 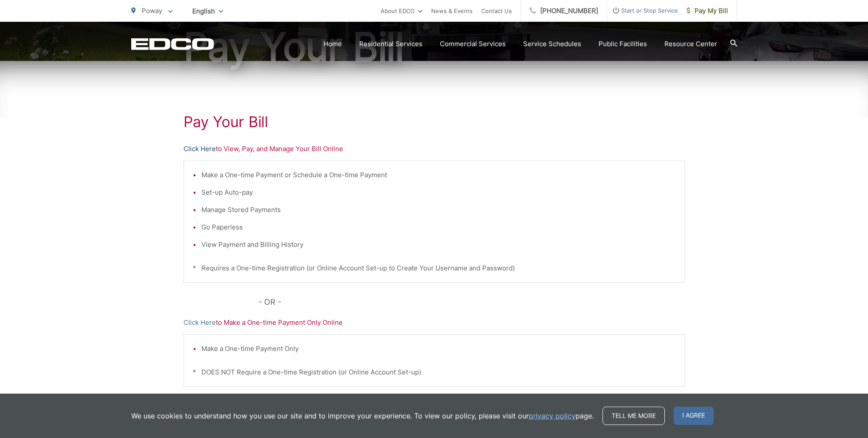 I want to click on a: Residential Services, so click(x=391, y=44).